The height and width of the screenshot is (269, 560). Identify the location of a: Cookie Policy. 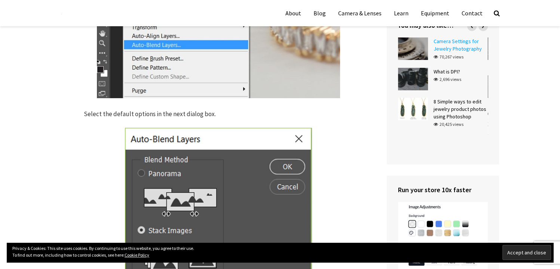
(137, 254).